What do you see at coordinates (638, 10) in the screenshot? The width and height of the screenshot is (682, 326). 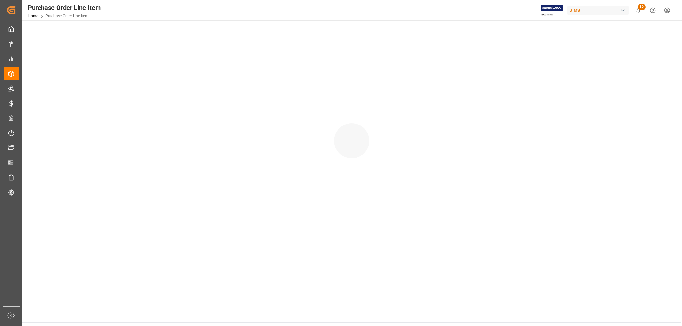 I see `button: show 30 new notifications` at bounding box center [638, 10].